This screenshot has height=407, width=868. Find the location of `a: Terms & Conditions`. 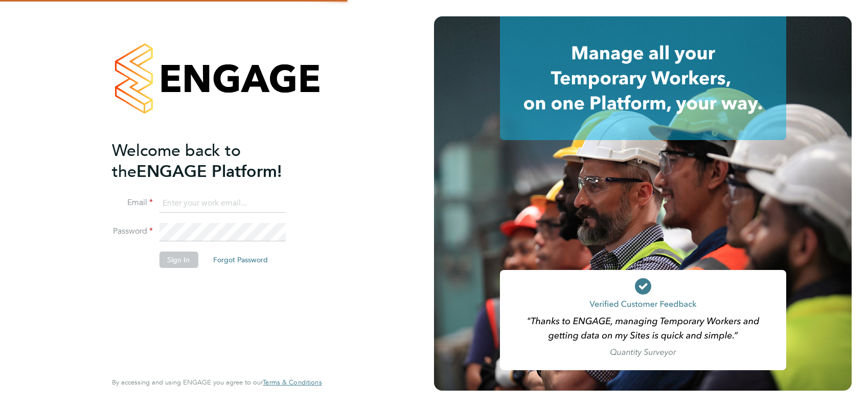

a: Terms & Conditions is located at coordinates (292, 383).